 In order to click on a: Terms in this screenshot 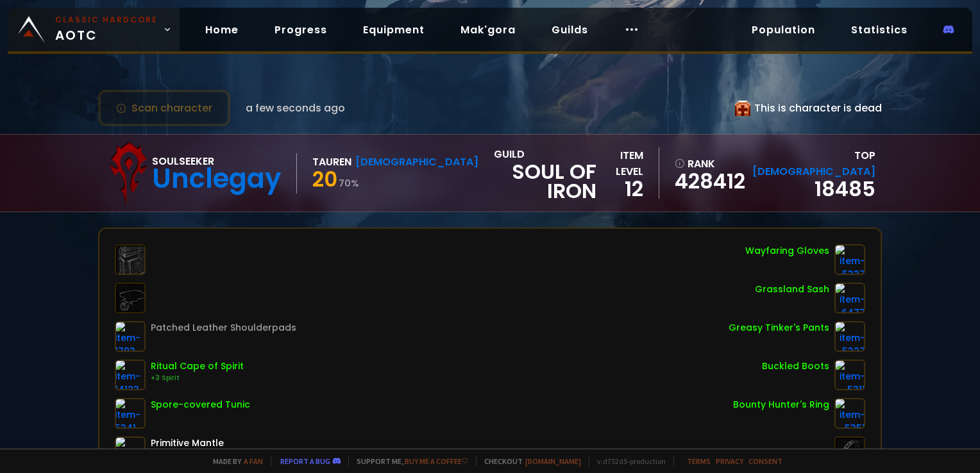, I will do `click(698, 461)`.